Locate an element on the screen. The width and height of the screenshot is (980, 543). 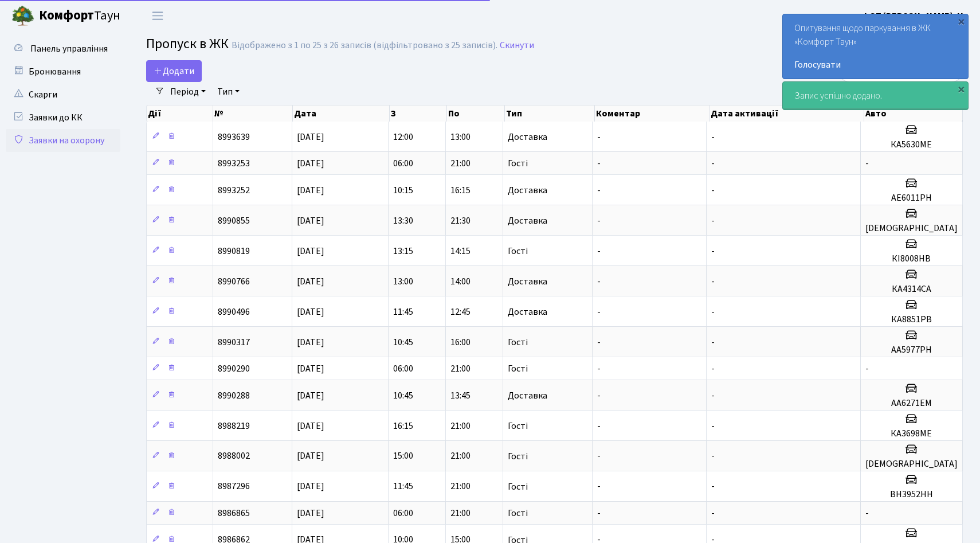
button: Переключити навігацію is located at coordinates (158, 16).